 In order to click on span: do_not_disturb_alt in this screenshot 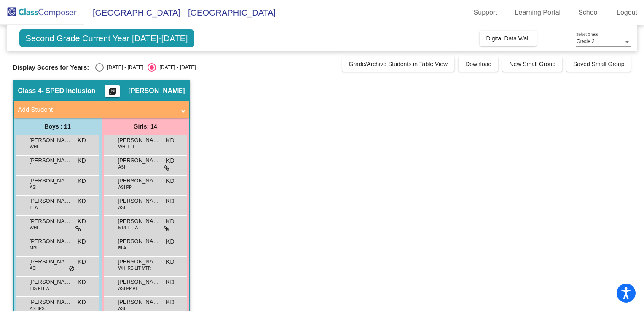, I will do `click(72, 269)`.